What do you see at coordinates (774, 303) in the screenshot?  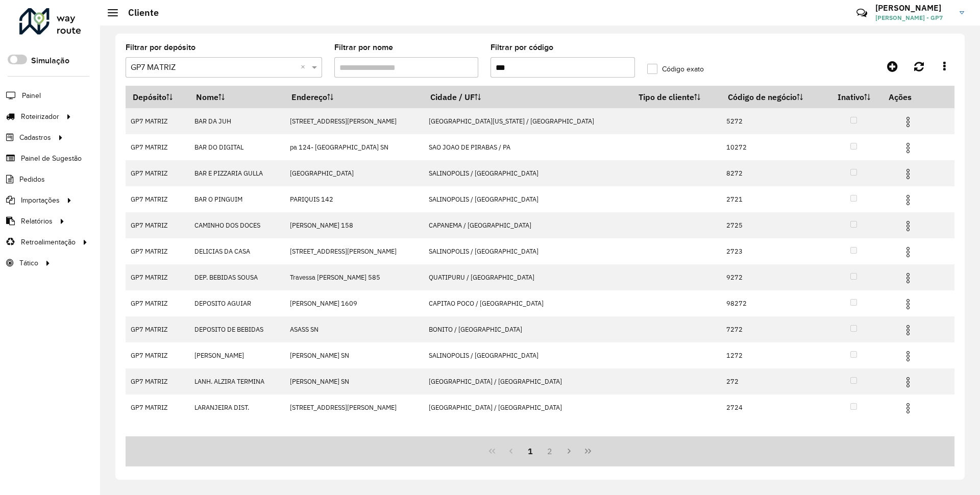 I see `td: 98272` at bounding box center [774, 303].